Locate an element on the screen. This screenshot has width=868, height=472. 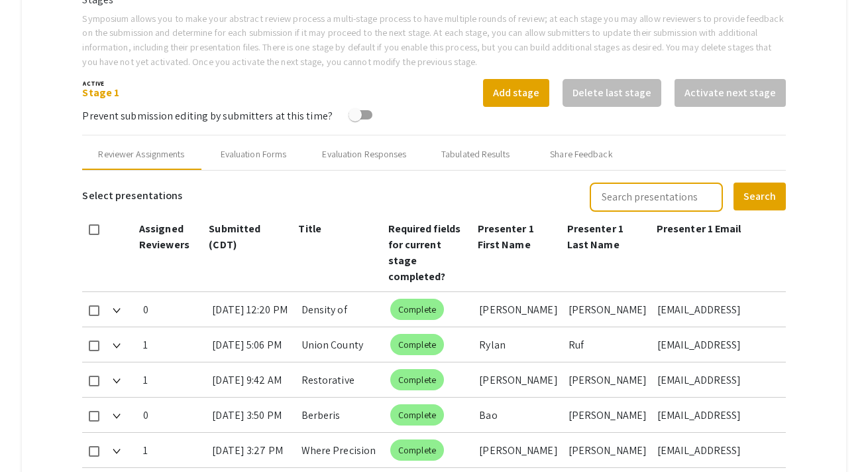
div: Evaluation Forms is located at coordinates (254, 153).